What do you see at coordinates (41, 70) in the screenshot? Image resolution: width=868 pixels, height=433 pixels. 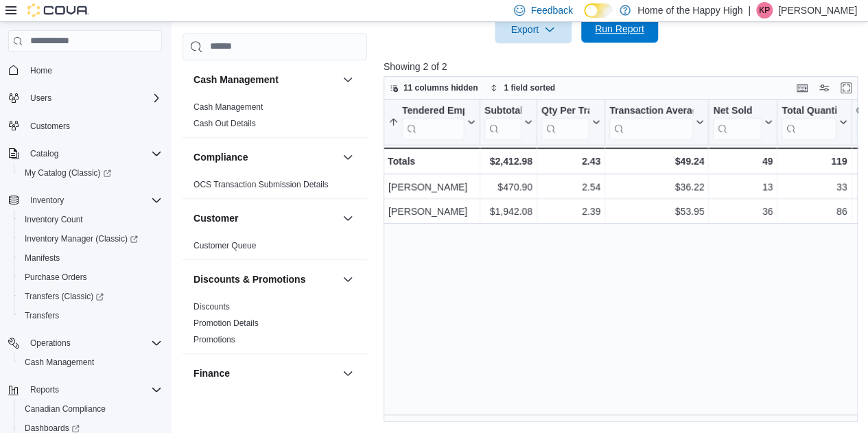 I see `a: Home` at bounding box center [41, 70].